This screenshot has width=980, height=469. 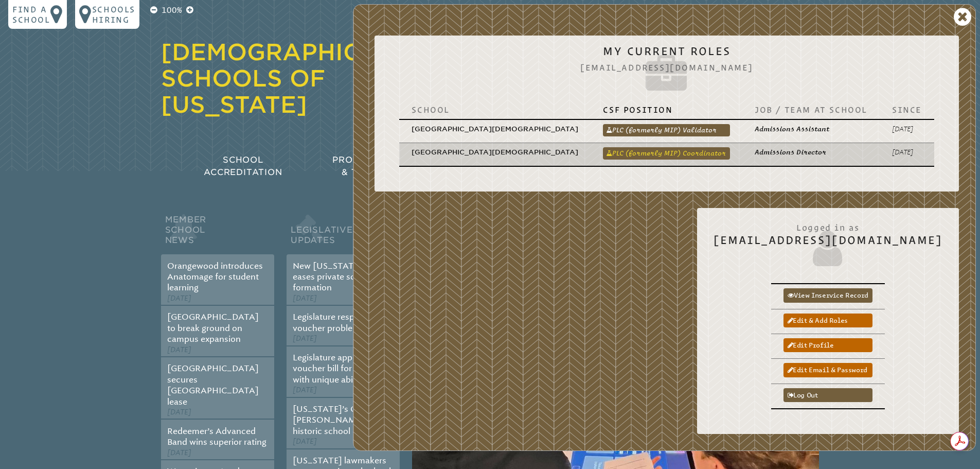 What do you see at coordinates (339, 322) in the screenshot?
I see `a: Legislature responds to voucher problems` at bounding box center [339, 322].